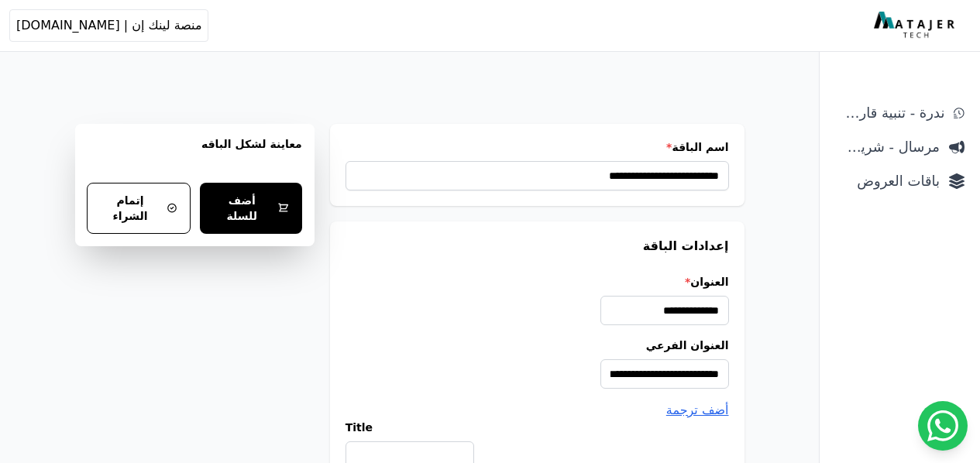 Image resolution: width=980 pixels, height=463 pixels. What do you see at coordinates (138, 208) in the screenshot?
I see `button: إتمام الشراء` at bounding box center [138, 208].